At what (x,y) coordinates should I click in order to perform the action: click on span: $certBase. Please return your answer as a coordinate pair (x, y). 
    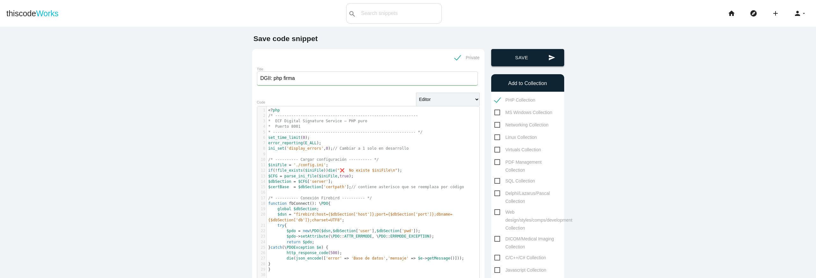
    Looking at the image, I should click on (279, 187).